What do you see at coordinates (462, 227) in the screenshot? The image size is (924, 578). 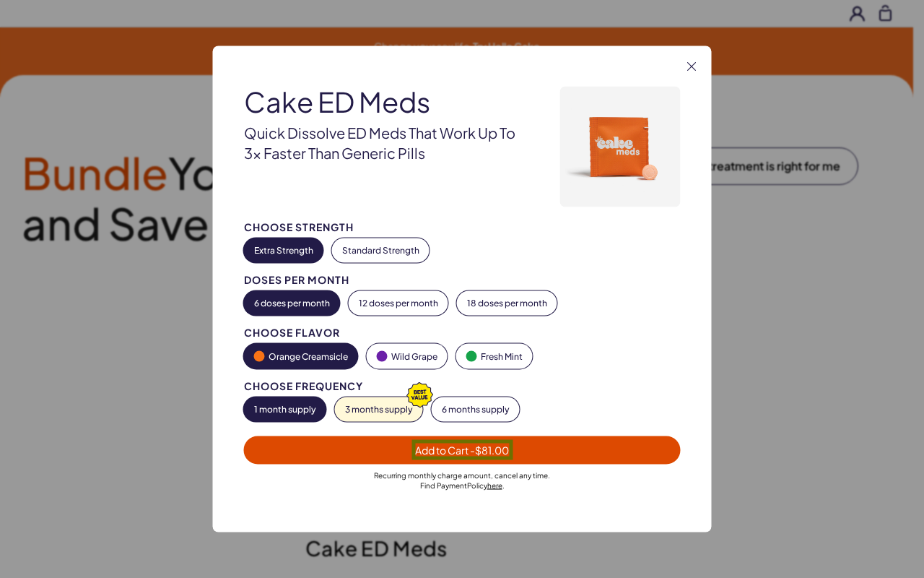 I see `div: Choose Strength` at bounding box center [462, 227].